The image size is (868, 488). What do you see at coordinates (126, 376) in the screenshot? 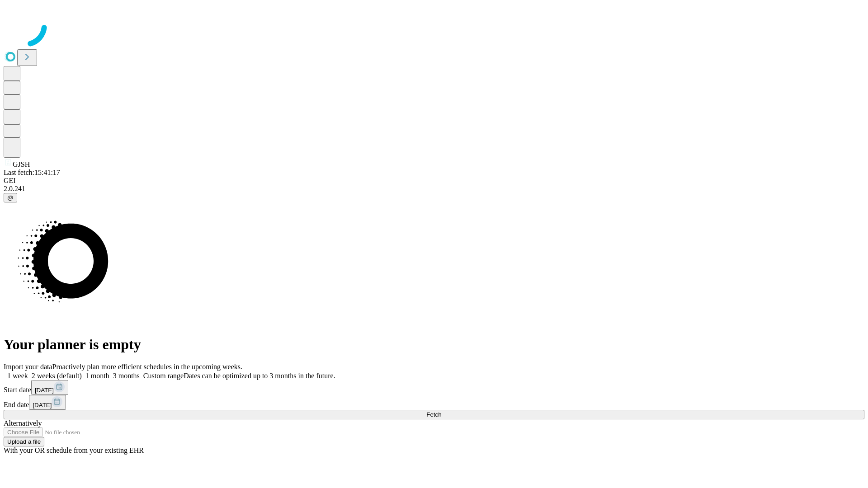
I see `span: 3 months` at bounding box center [126, 376].